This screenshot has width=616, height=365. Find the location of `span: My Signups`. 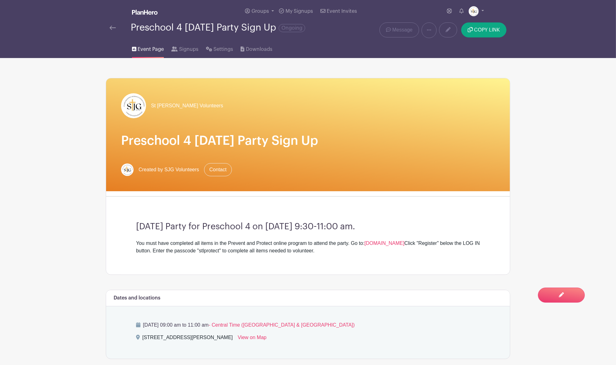

span: My Signups is located at coordinates (299, 11).